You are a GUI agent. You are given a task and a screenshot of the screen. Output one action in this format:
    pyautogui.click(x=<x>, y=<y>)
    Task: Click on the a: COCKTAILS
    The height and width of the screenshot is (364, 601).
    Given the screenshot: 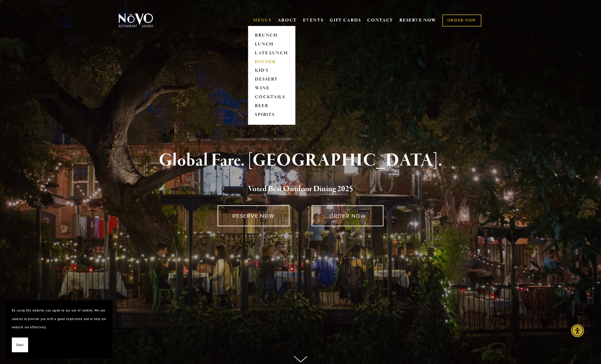 What is the action you would take?
    pyautogui.click(x=271, y=98)
    